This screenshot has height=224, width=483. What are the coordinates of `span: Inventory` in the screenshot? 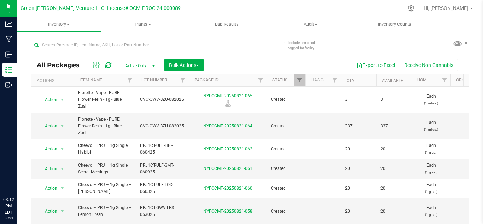 It's located at (59, 24).